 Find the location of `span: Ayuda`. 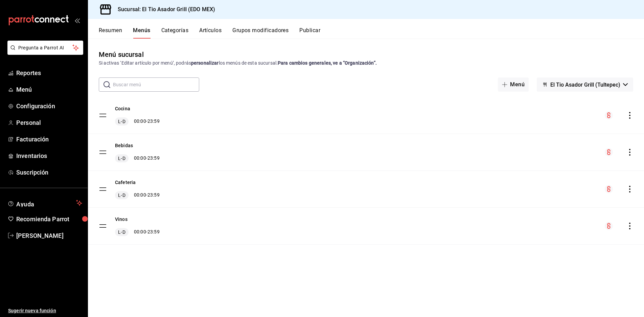

span: Ayuda is located at coordinates (45, 203).